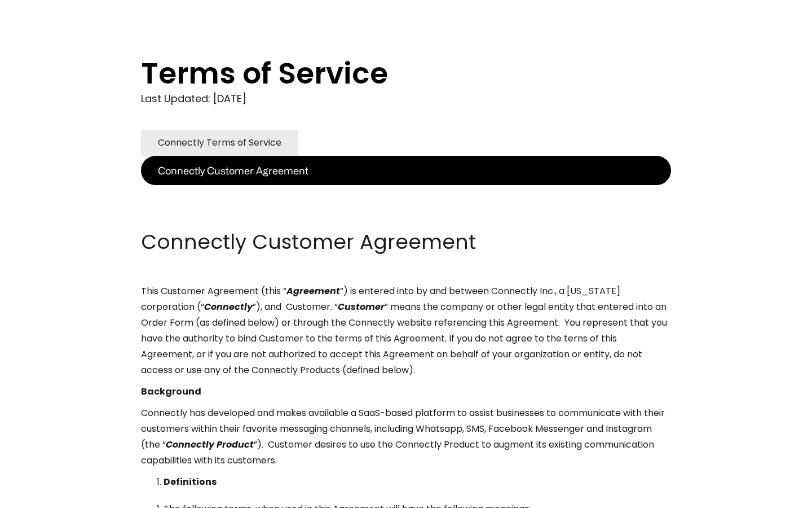 The height and width of the screenshot is (508, 812). I want to click on div: Connectly Terms of Service, so click(220, 143).